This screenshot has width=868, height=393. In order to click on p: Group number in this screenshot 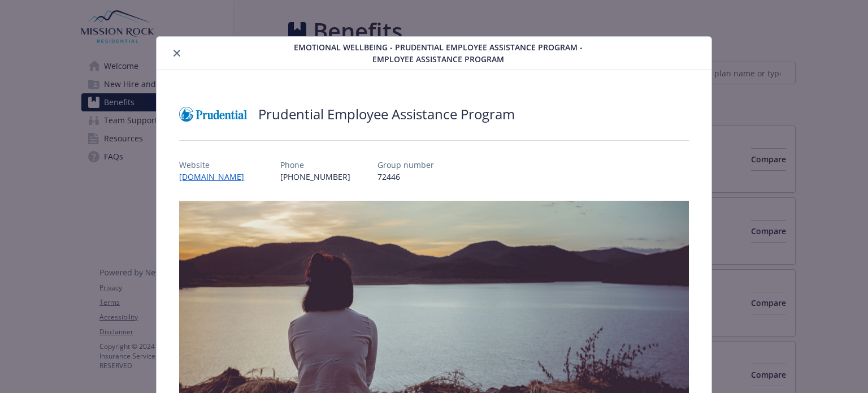, I will do `click(406, 164)`.